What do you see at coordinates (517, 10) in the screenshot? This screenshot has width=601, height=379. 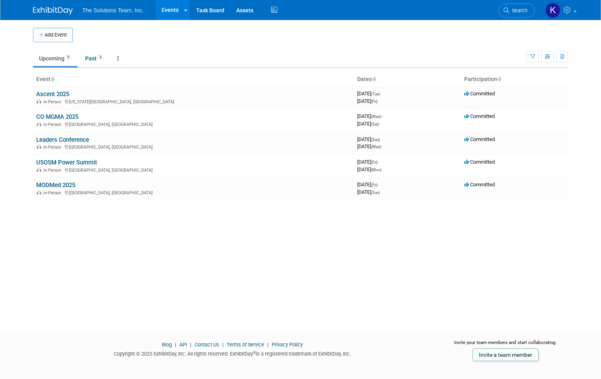 I see `a: Search` at bounding box center [517, 10].